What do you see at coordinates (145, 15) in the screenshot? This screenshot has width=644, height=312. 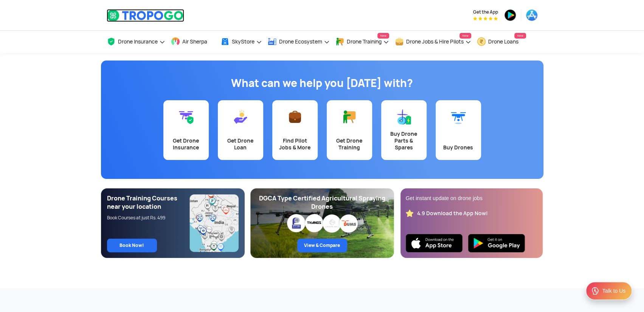 I see `img: TropoGo Logo` at bounding box center [145, 15].